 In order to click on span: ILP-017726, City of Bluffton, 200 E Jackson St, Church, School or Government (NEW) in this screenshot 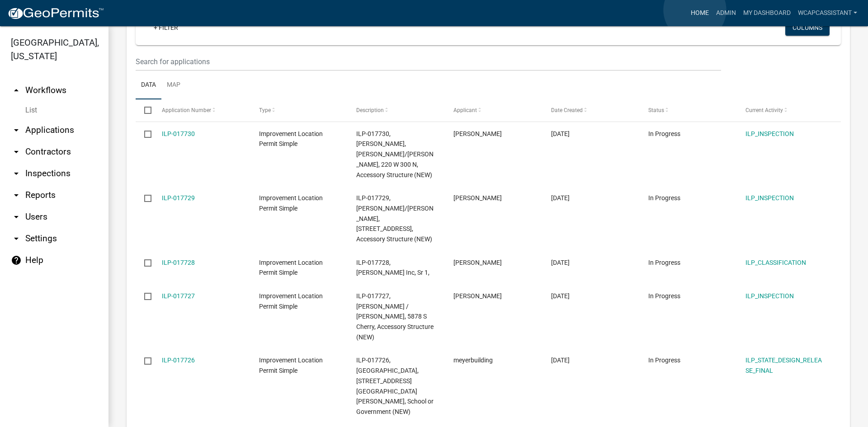, I will do `click(395, 386)`.